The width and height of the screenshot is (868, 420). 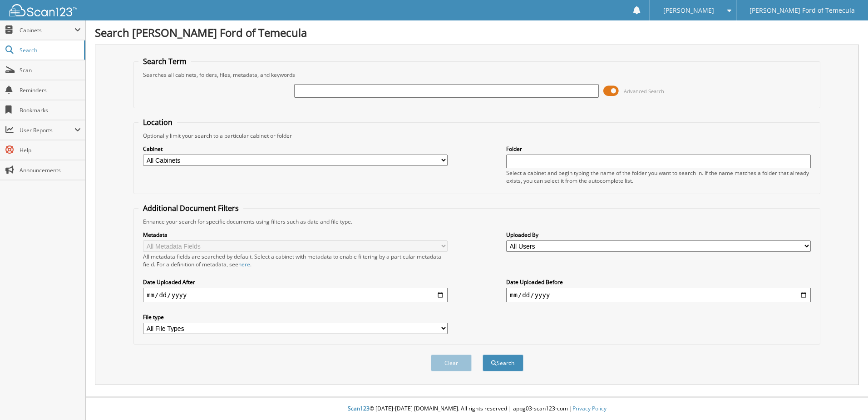 What do you see at coordinates (658, 234) in the screenshot?
I see `label: Uploaded By` at bounding box center [658, 234].